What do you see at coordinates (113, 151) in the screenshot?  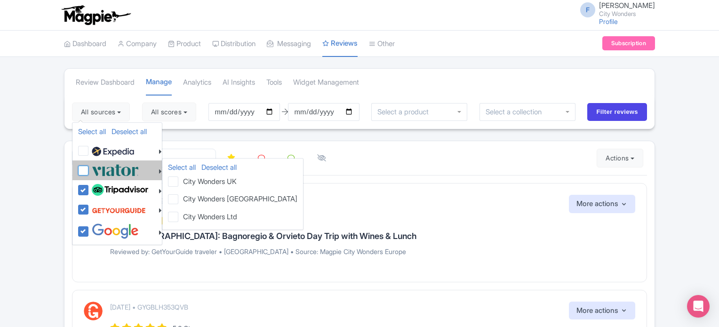 I see `img: expedia22-01-93867e2ff94c7cd37d965f09d456db68.svg` at bounding box center [113, 151].